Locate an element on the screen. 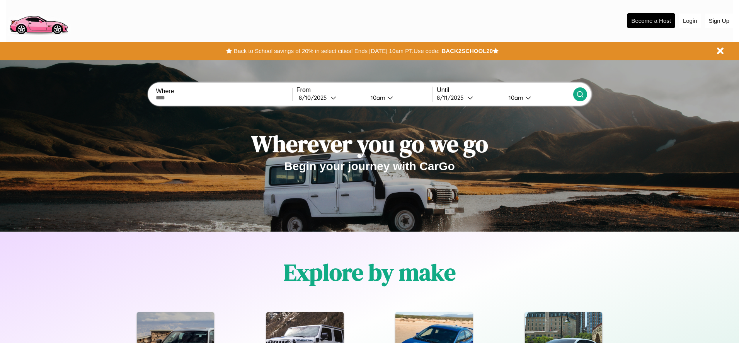  h1: Explore by make is located at coordinates (370, 272).